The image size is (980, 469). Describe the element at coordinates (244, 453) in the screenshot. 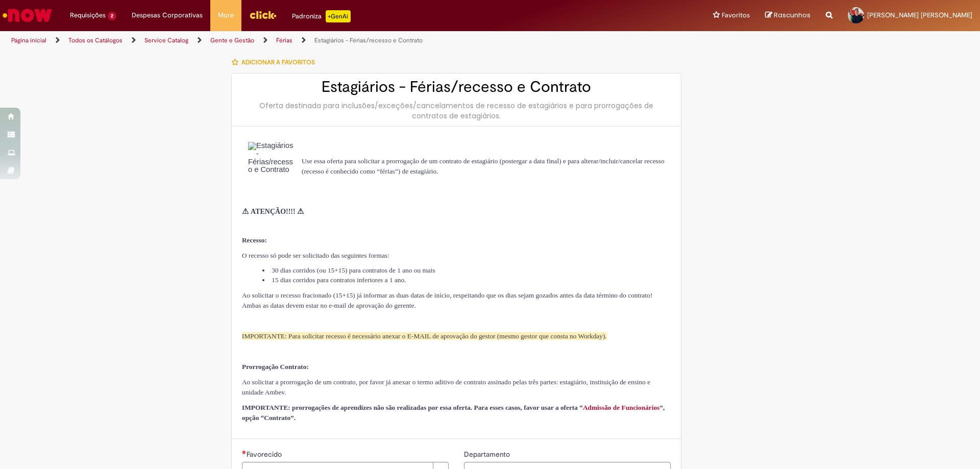

I see `span: Necessários` at that location.